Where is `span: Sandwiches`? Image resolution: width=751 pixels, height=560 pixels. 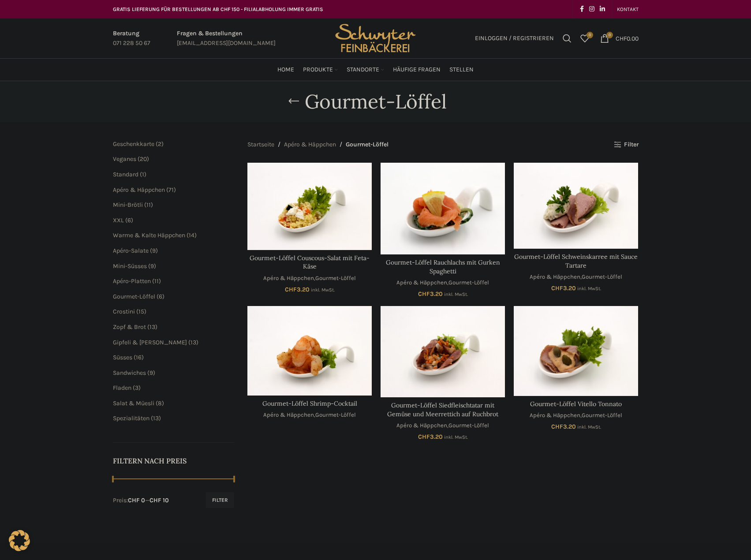
span: Sandwiches is located at coordinates (129, 372).